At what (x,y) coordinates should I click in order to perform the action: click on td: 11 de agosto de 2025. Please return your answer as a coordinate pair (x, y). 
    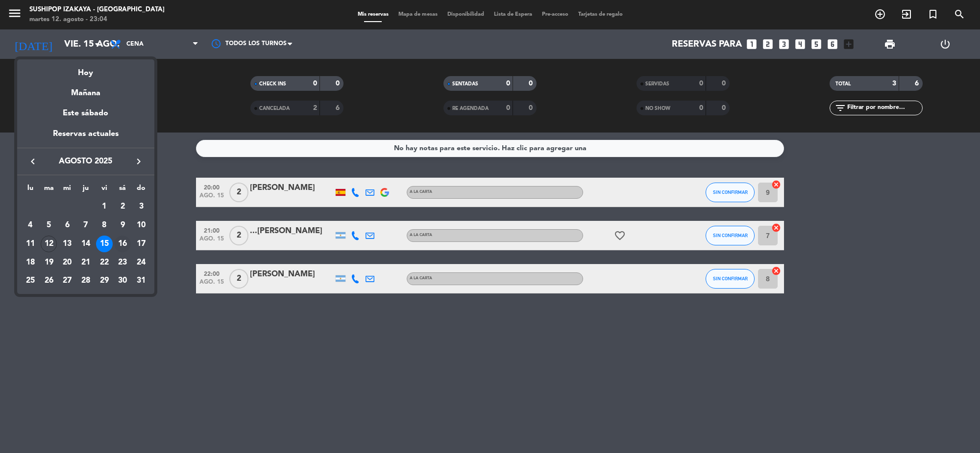
    Looking at the image, I should click on (31, 243).